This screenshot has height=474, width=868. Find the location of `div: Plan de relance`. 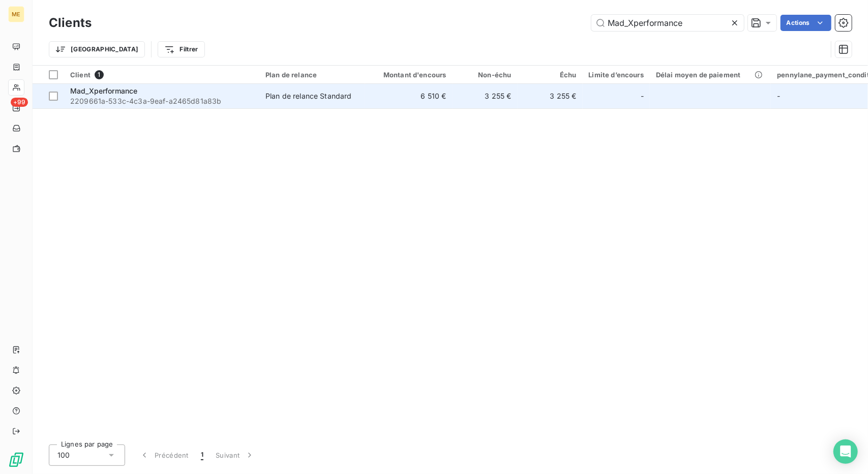

div: Plan de relance is located at coordinates (312, 75).